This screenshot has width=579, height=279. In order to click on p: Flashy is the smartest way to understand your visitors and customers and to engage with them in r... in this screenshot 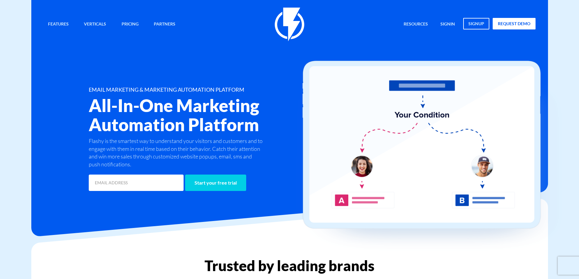, I will do `click(177, 153)`.